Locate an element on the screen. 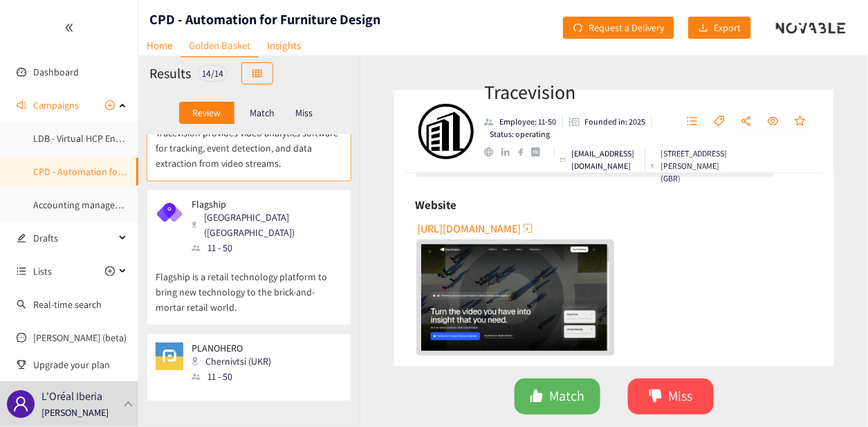 The image size is (868, 427). p: Founded in: 2025 is located at coordinates (615, 122).